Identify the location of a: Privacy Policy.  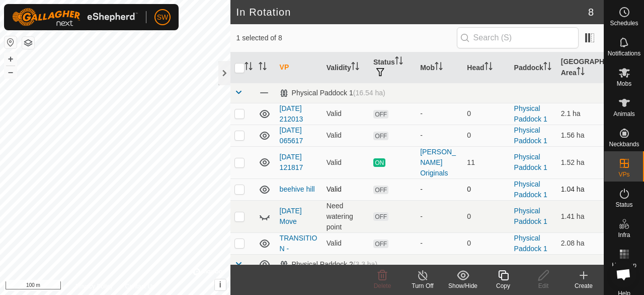
(94, 286).